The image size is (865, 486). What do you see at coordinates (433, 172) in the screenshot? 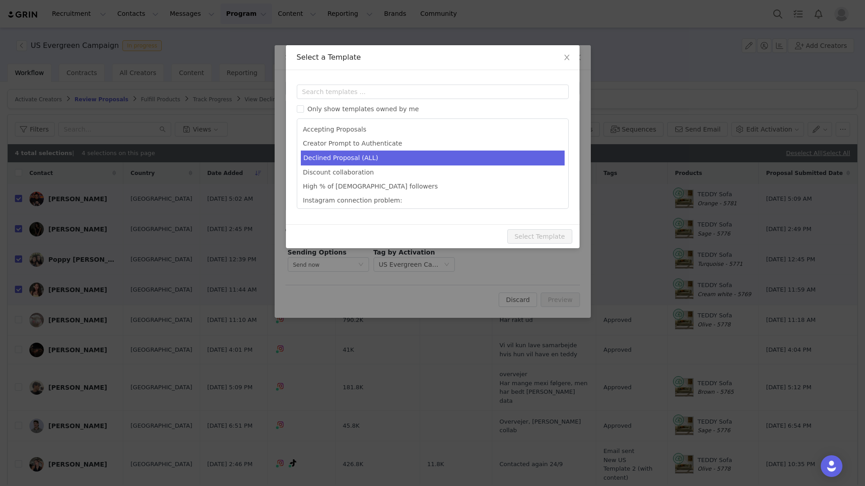
I see `li: Discount collaboration` at bounding box center [433, 172].